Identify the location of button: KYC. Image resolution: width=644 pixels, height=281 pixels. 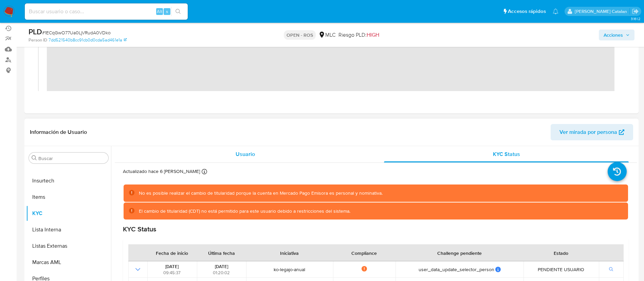
(68, 213).